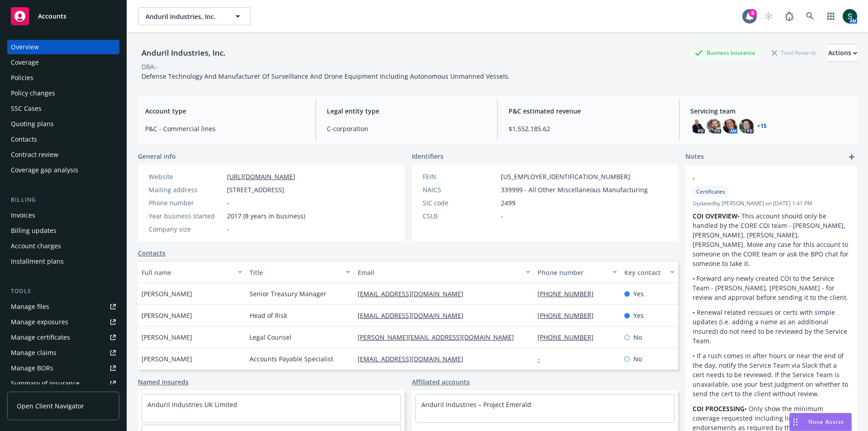 This screenshot has height=431, width=868. What do you see at coordinates (851, 157) in the screenshot?
I see `a: add` at bounding box center [851, 157].